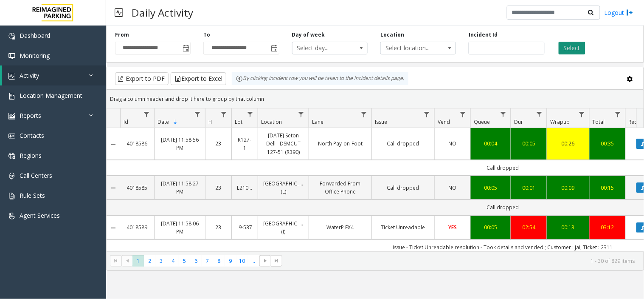 The width and height of the screenshot is (644, 299). I want to click on a: Lot Filter Menu, so click(250, 114).